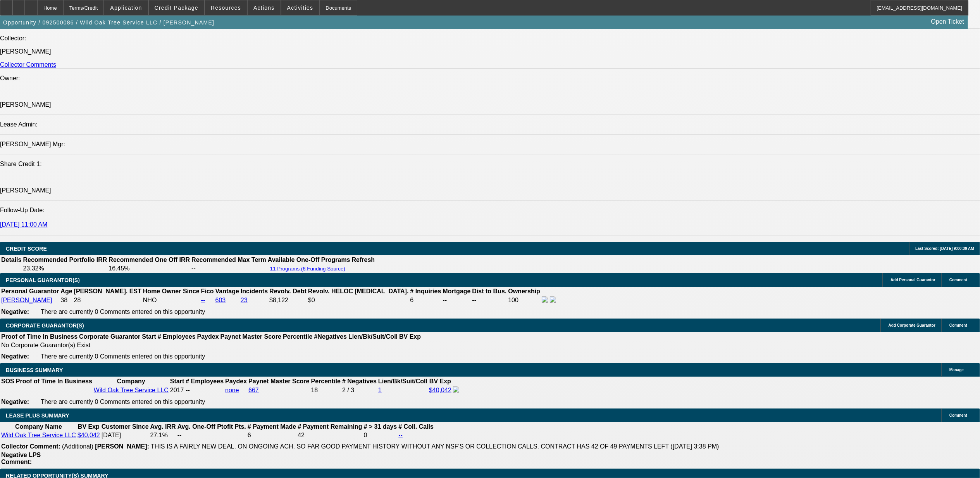 The height and width of the screenshot is (478, 980). Describe the element at coordinates (300, 8) in the screenshot. I see `button: Activities` at that location.